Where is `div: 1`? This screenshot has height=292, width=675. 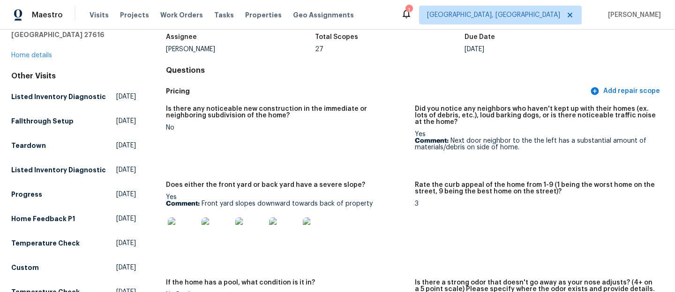
div: 1 is located at coordinates (409, 10).